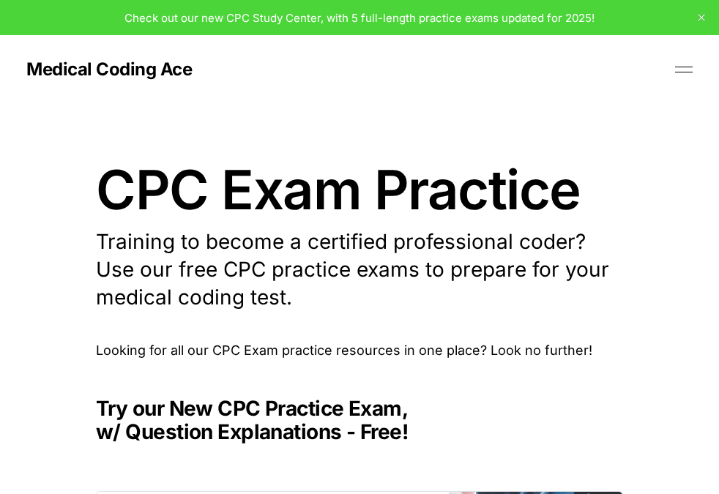 This screenshot has height=494, width=719. Describe the element at coordinates (359, 269) in the screenshot. I see `p: Training to become a certified professional coder? Use our free CPC practice exams to prepare for...` at that location.